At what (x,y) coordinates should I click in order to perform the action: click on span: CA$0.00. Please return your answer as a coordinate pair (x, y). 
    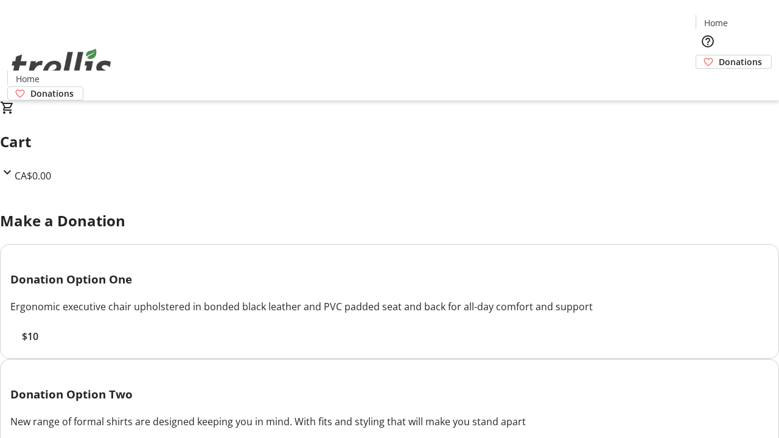
    Looking at the image, I should click on (33, 176).